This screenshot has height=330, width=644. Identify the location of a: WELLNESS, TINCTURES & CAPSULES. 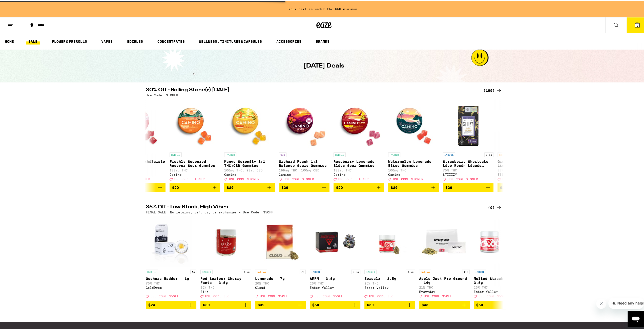
(230, 40).